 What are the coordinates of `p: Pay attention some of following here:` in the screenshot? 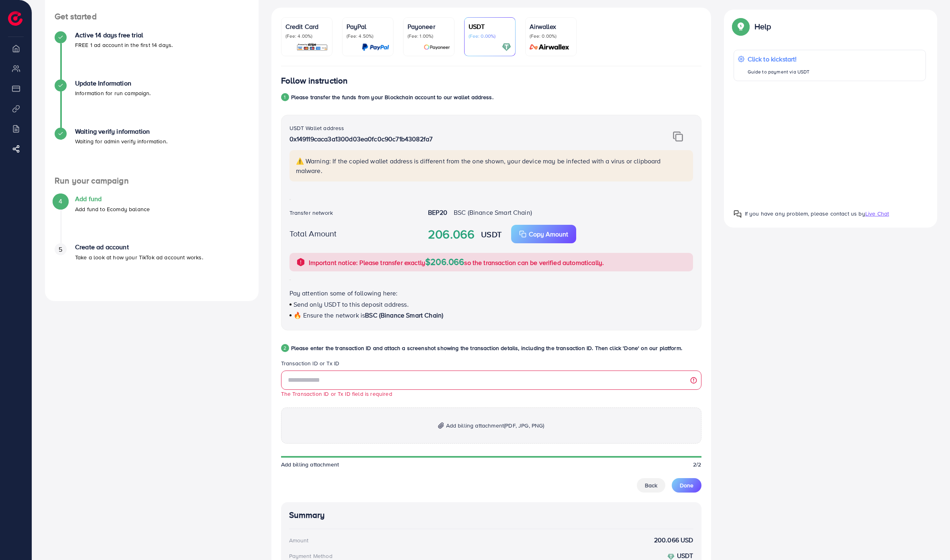 It's located at (491, 293).